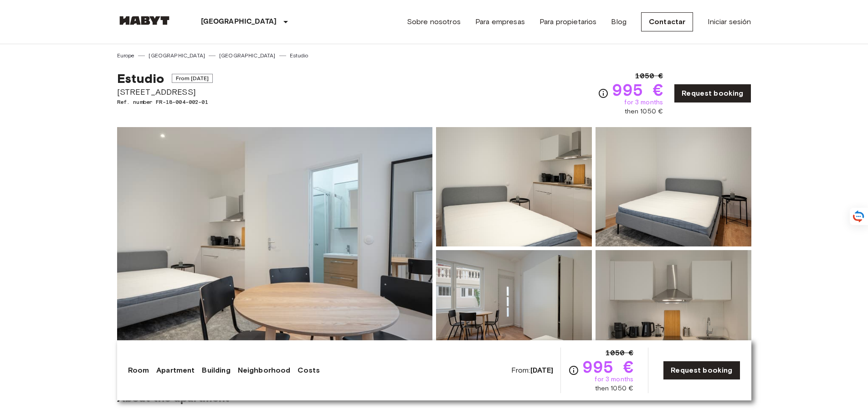  I want to click on a: Iniciar sesión, so click(729, 22).